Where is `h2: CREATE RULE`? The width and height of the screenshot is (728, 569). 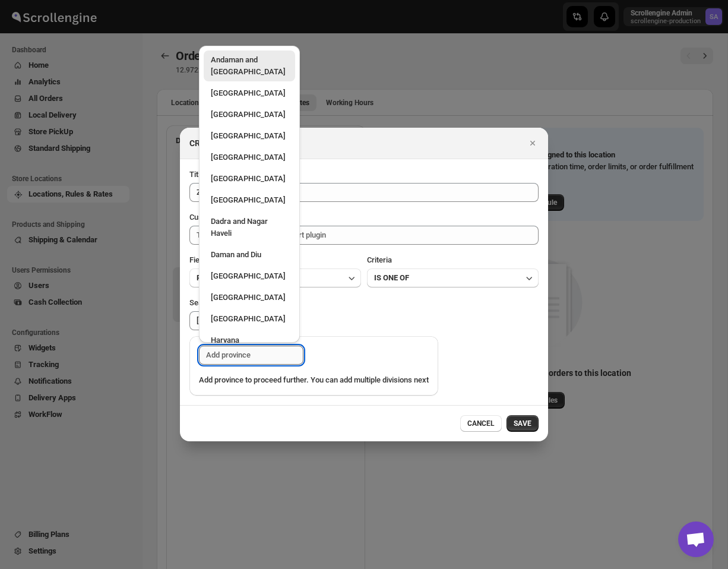
h2: CREATE RULE is located at coordinates (216, 143).